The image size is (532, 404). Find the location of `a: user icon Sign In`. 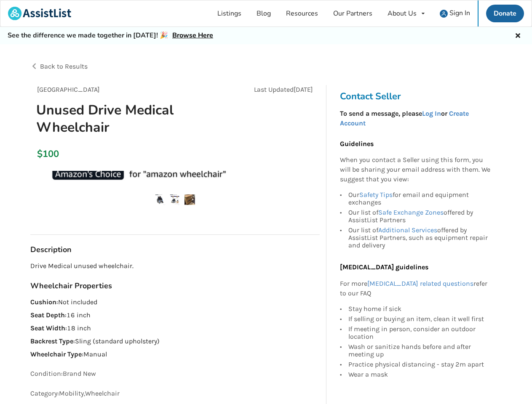

a: user icon Sign In is located at coordinates (455, 13).